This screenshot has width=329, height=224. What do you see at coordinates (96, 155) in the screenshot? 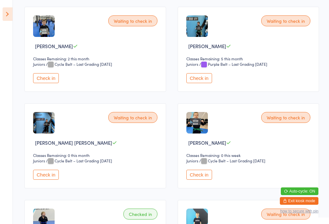
I see `div: Classes Remaining: 0 this month` at bounding box center [96, 155].